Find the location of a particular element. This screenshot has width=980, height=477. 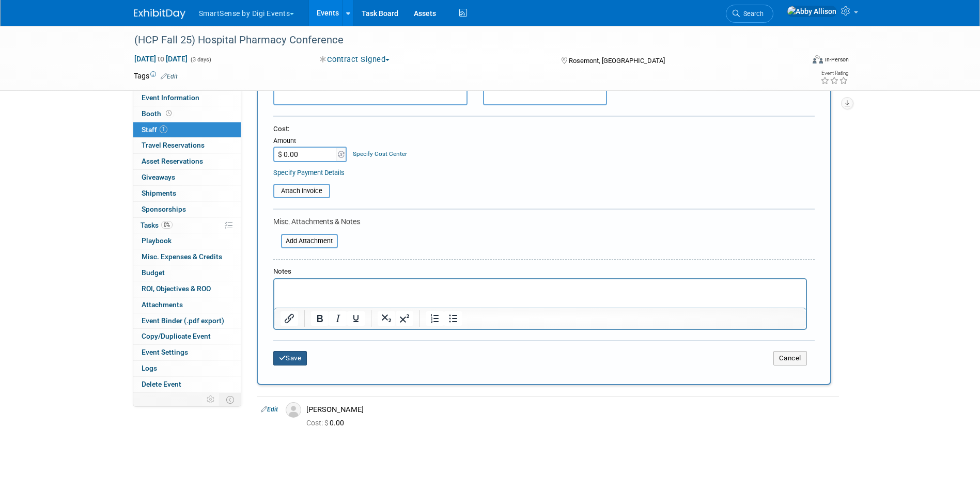

span: Logs is located at coordinates (150, 368).